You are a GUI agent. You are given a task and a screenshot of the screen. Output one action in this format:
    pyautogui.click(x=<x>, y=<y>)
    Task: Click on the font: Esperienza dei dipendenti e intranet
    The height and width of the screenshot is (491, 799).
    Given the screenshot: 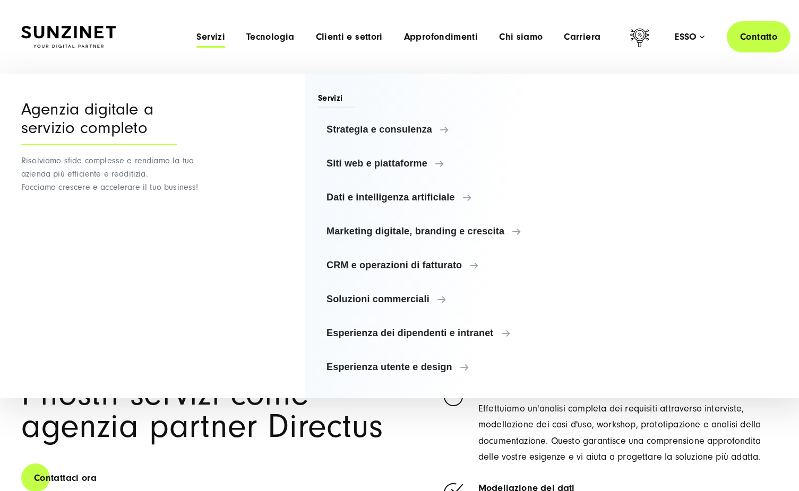 What is the action you would take?
    pyautogui.click(x=410, y=333)
    